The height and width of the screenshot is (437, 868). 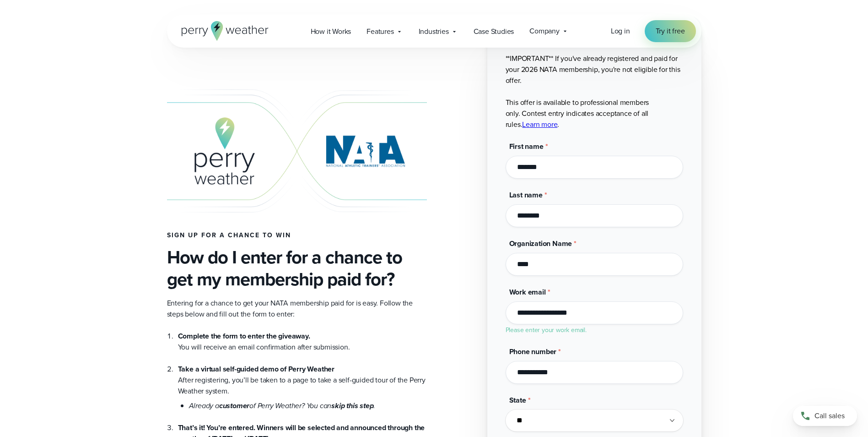 What do you see at coordinates (302, 382) in the screenshot?
I see `li: After registering, you’ll be taken to a page to take a self-guided tour of the Perry Weather system.` at bounding box center [302, 382].